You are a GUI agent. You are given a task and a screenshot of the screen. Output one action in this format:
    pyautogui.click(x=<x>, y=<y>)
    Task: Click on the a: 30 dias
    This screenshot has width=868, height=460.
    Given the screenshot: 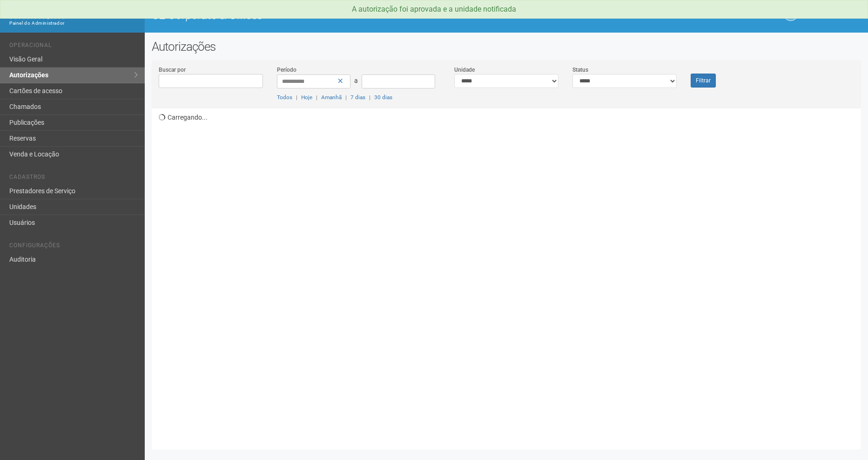 What is the action you would take?
    pyautogui.click(x=383, y=97)
    